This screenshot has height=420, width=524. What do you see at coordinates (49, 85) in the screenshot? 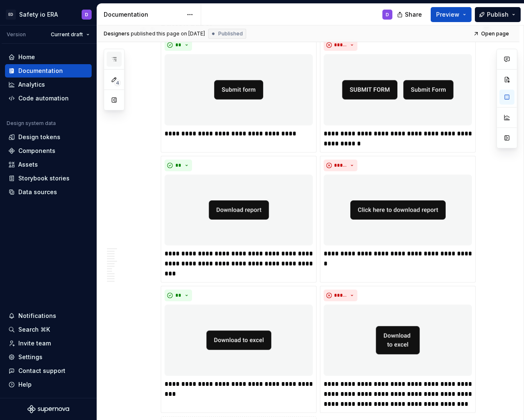
I see `a: Analytics` at bounding box center [49, 85].